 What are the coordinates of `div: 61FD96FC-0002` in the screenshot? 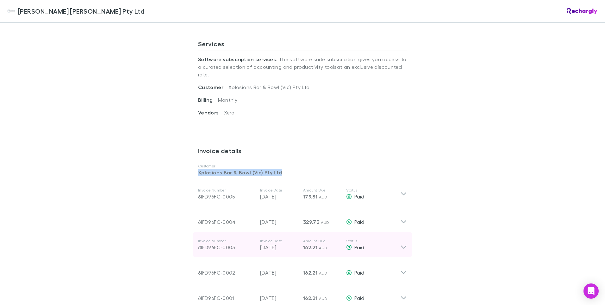 It's located at (227, 272).